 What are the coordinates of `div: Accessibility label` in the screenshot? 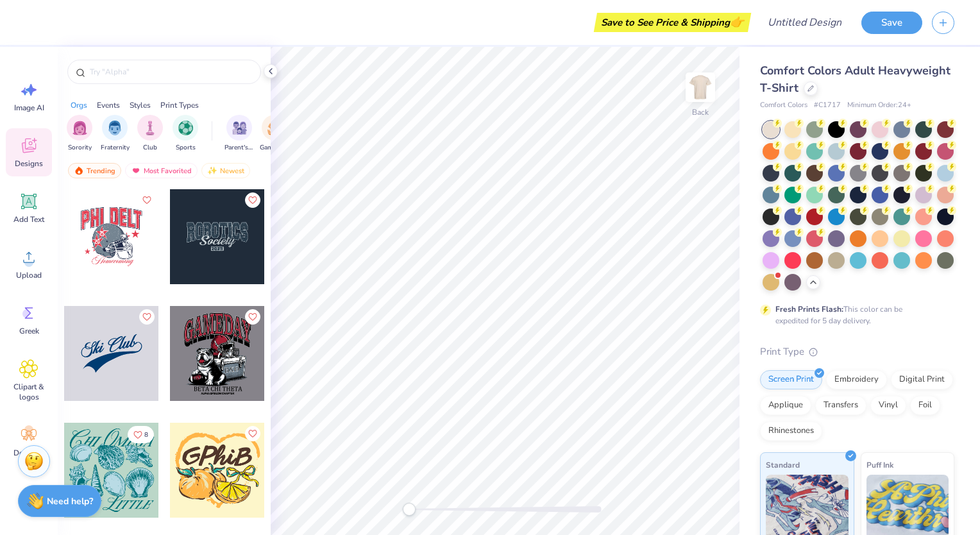 It's located at (409, 509).